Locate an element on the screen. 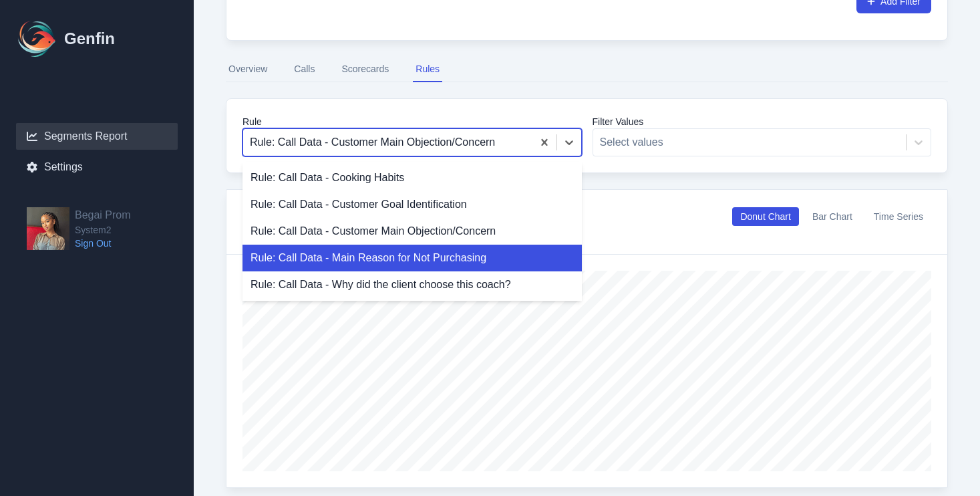 The image size is (980, 496). h1: Genfin is located at coordinates (89, 39).